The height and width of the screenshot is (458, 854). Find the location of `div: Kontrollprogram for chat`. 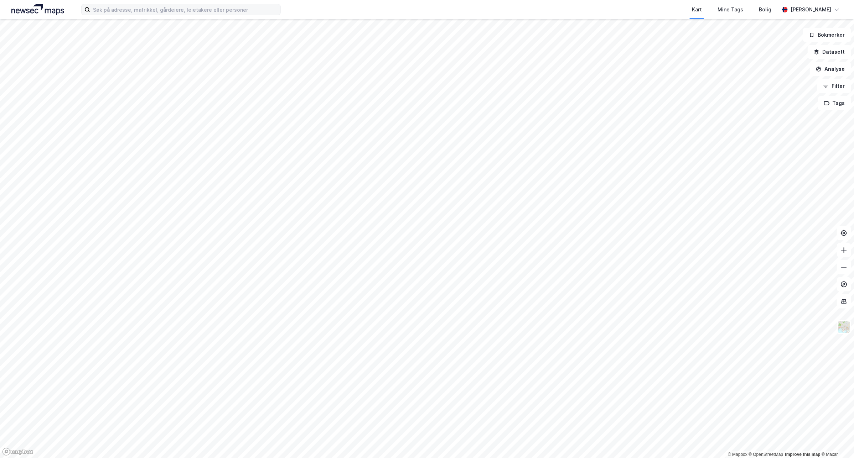

div: Kontrollprogram for chat is located at coordinates (836, 441).